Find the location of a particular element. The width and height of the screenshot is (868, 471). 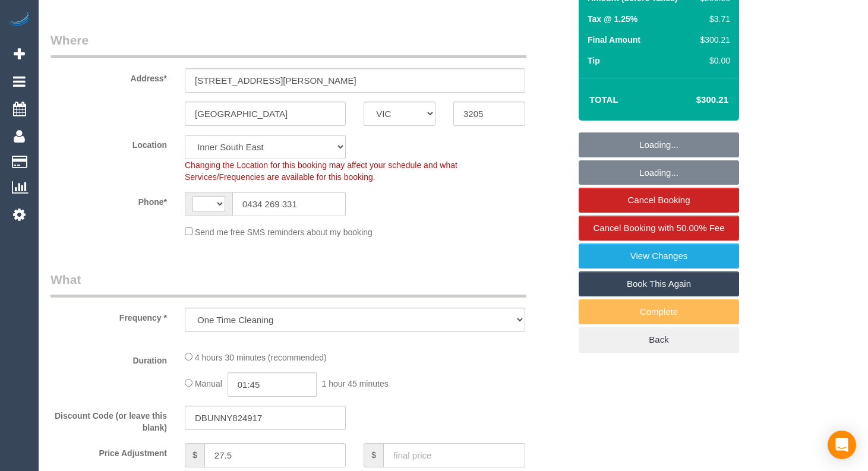

legend: What is located at coordinates (288, 284).